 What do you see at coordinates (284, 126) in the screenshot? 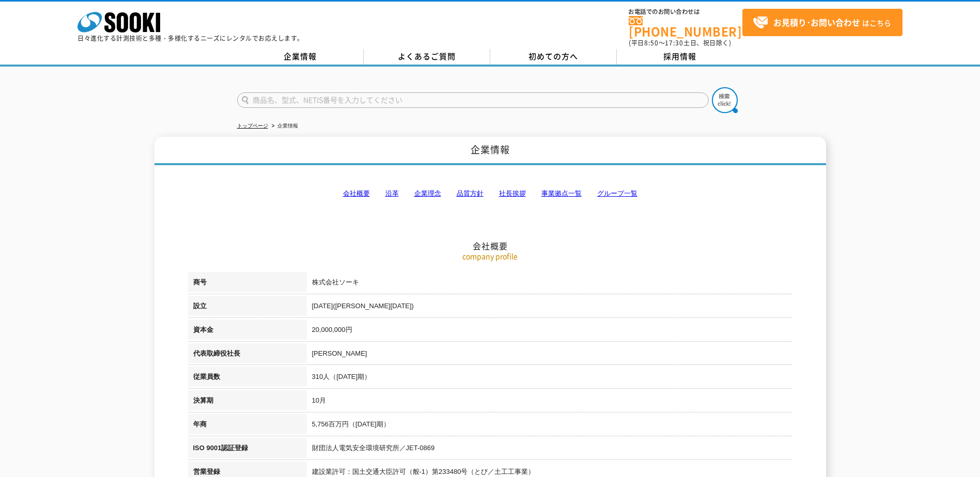
I see `li: 企業情報` at bounding box center [284, 126].